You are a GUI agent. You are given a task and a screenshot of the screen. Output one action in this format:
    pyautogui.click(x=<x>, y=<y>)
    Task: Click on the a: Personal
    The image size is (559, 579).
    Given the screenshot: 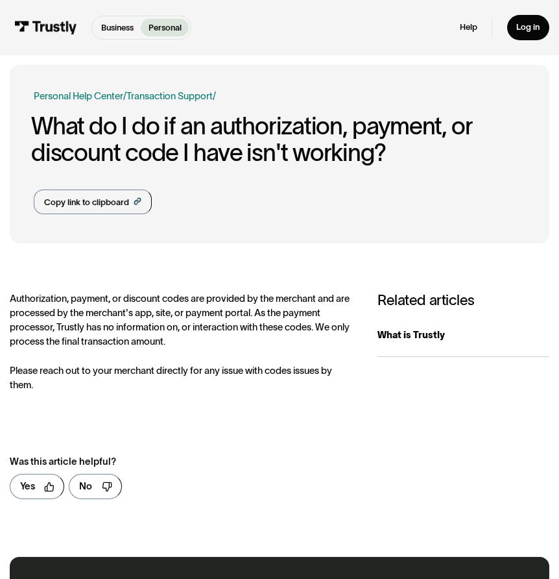 What is the action you would take?
    pyautogui.click(x=164, y=27)
    